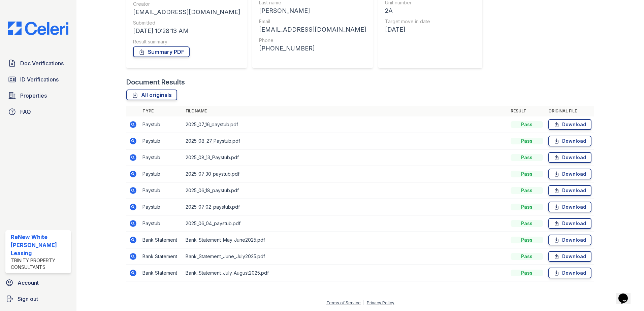 This screenshot has width=644, height=311. Describe the element at coordinates (28, 283) in the screenshot. I see `span: Account` at that location.